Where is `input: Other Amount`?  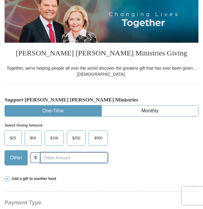
input: Other Amount is located at coordinates (74, 158).